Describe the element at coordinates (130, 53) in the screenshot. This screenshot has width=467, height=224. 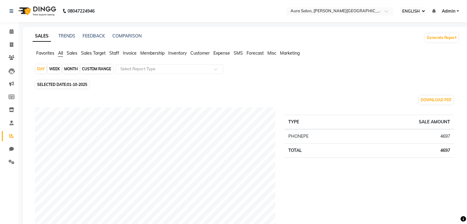
I see `span: Invoice` at that location.